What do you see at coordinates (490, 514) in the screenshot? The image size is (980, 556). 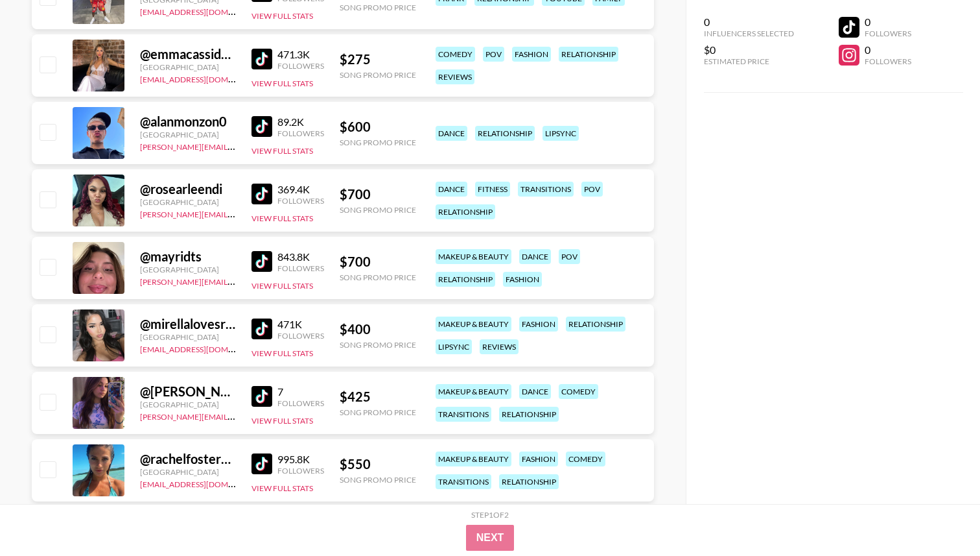 I see `div: Step 1 of 2` at bounding box center [490, 514].